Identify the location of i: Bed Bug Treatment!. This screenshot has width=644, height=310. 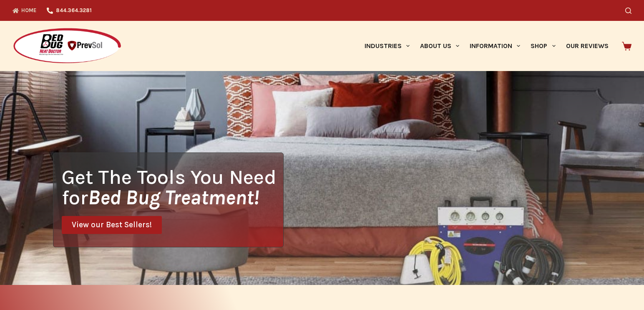
(174, 197).